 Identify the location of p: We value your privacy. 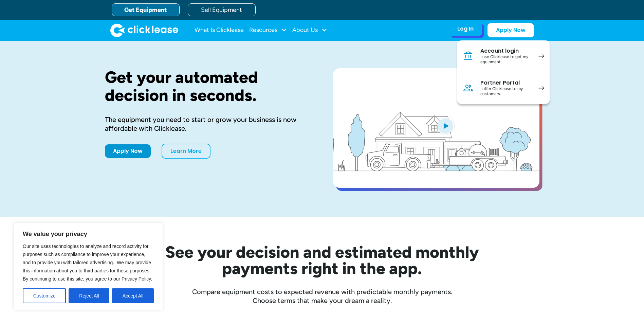
(88, 234).